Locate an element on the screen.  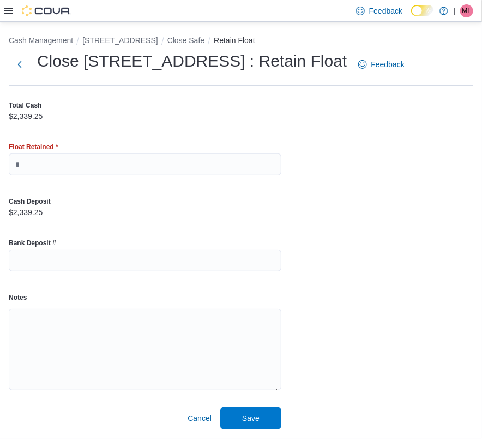
label: Total Cash is located at coordinates (25, 105).